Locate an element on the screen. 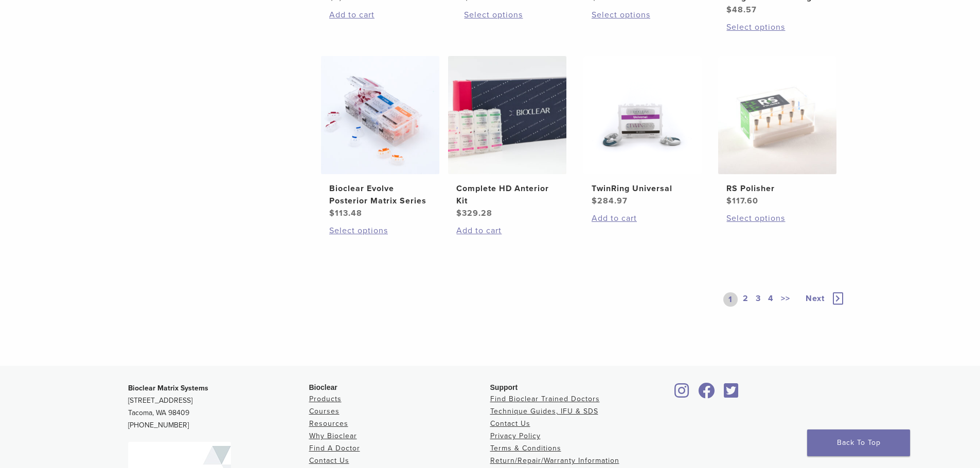  a: Select options for “RS Polisher” is located at coordinates (777, 218).